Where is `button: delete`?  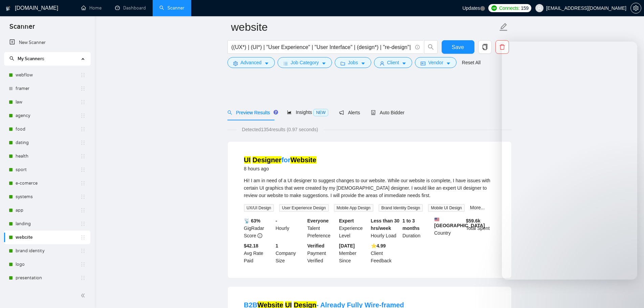
button: delete is located at coordinates (503, 47).